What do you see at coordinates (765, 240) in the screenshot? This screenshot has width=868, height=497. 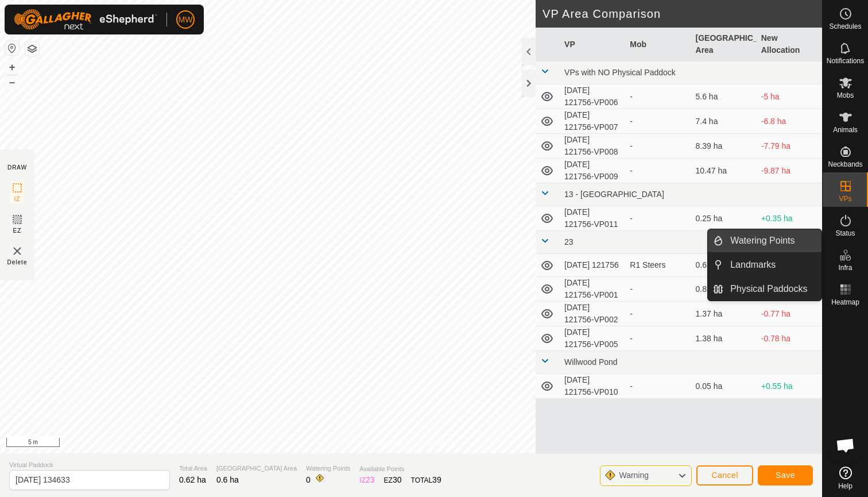 I see `li: Watering Points` at bounding box center [765, 240].